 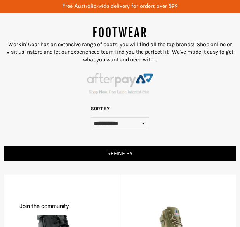 What do you see at coordinates (120, 33) in the screenshot?
I see `h1: FOOTWEAR` at bounding box center [120, 33].